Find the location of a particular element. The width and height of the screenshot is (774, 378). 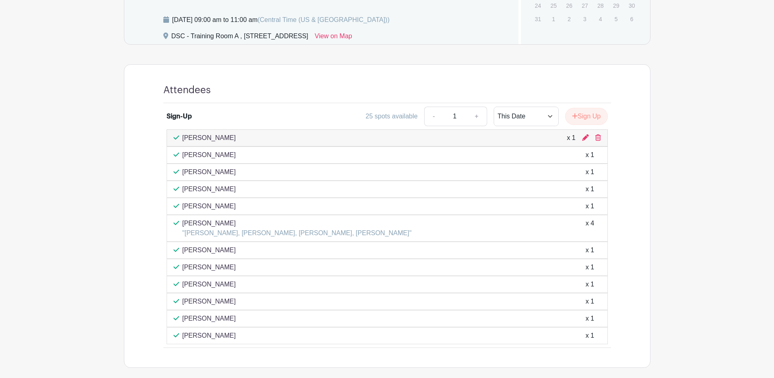

p: 6 is located at coordinates (632, 19).